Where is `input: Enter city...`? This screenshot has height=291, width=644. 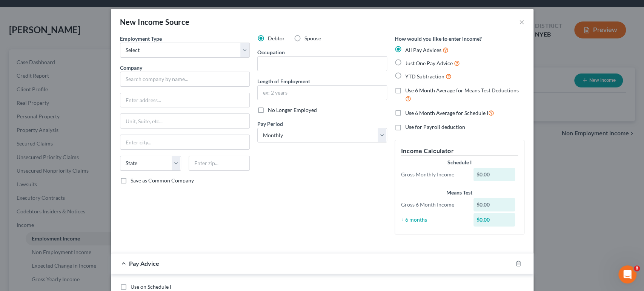
input: Enter city... is located at coordinates (185, 143).